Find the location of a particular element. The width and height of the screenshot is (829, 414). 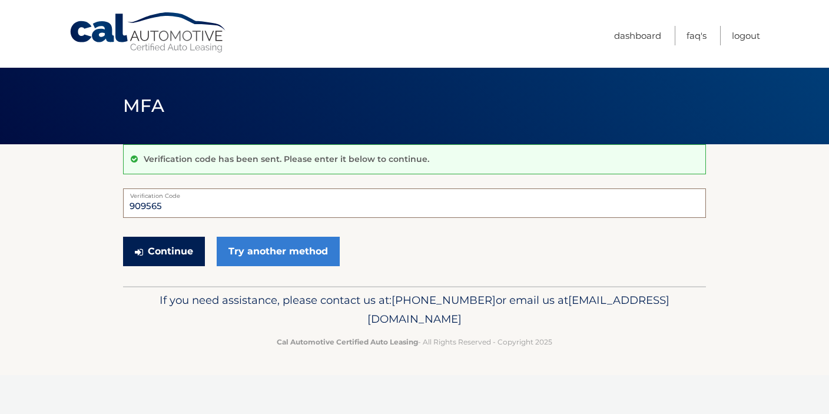

label: Verification Code is located at coordinates (414, 193).